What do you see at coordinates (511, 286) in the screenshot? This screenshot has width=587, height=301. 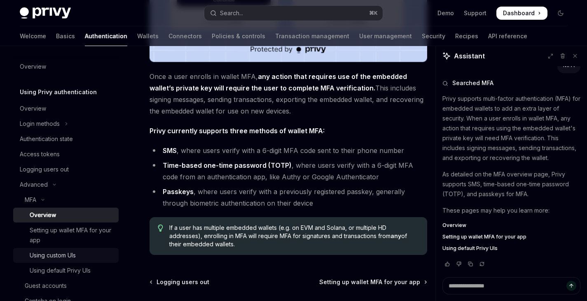 I see `textarea: Ask a question...` at bounding box center [511, 286].